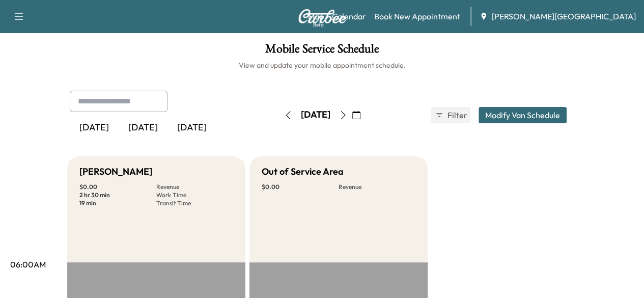  I want to click on img: Curbee Logo, so click(322, 17).